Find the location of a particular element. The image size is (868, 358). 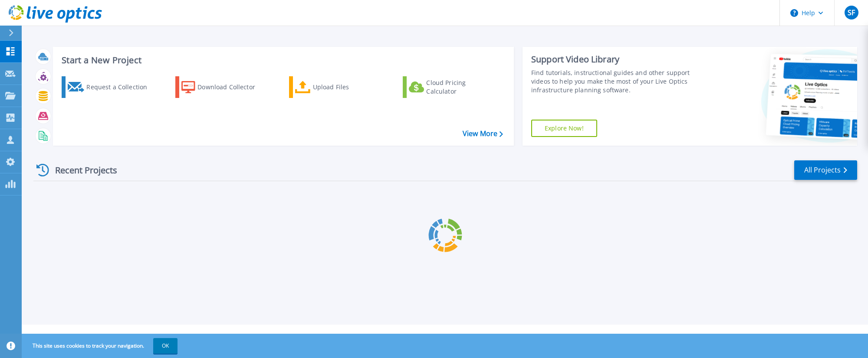

a: All Projects is located at coordinates (825, 170).